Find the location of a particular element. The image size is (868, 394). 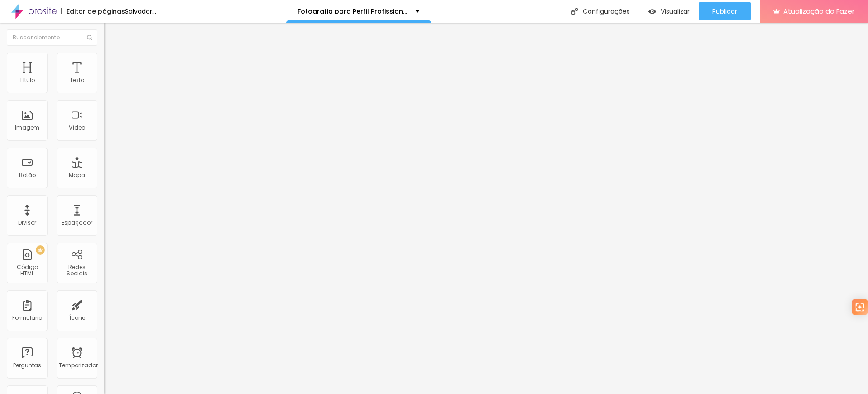

input: Buscar elemento is located at coordinates (52, 38).